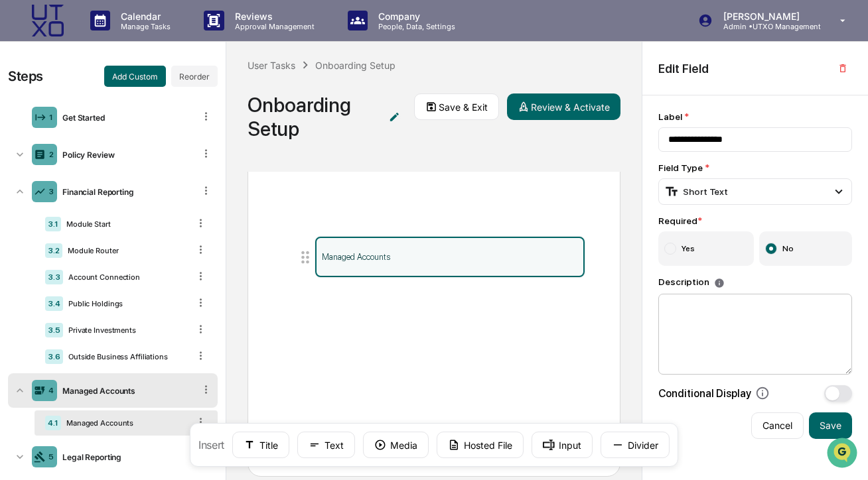  Describe the element at coordinates (127, 230) in the screenshot. I see `a: Powered byPylon` at that location.